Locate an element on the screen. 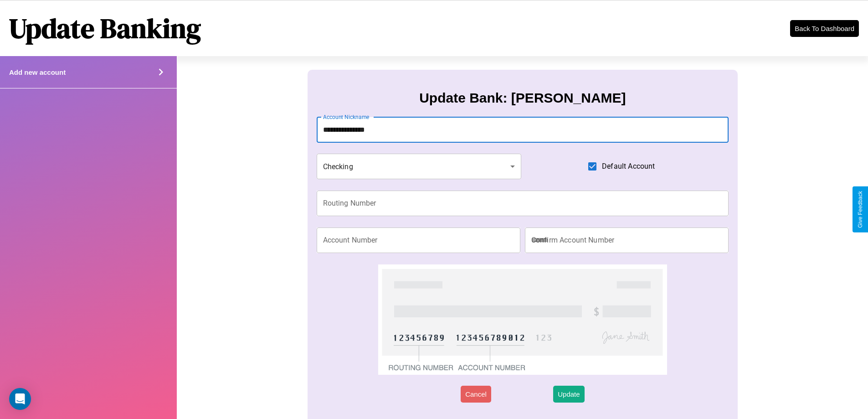  span: Default Account is located at coordinates (628, 166).